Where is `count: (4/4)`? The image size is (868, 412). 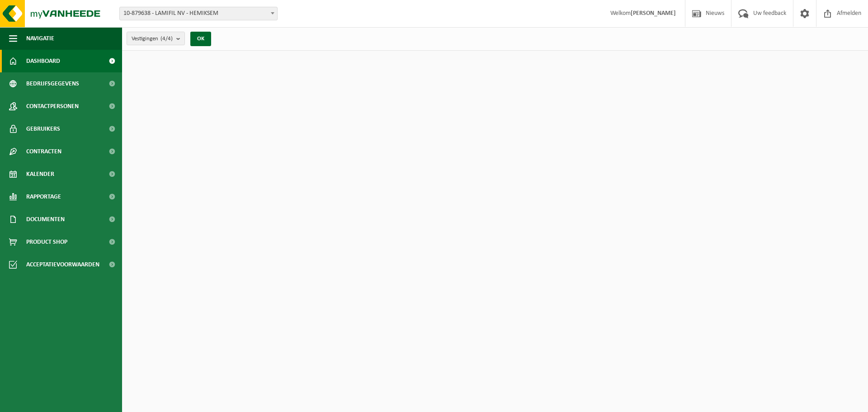 count: (4/4) is located at coordinates (167, 39).